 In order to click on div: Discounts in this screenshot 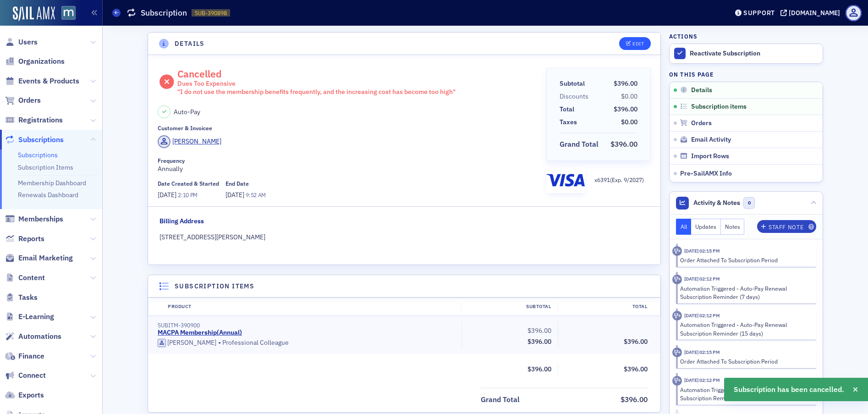, I will do `click(574, 96)`.